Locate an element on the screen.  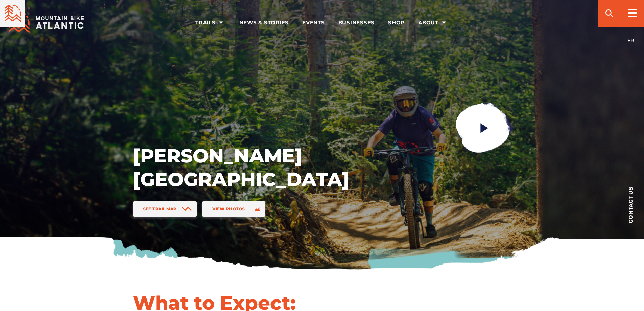
a: View Photos is located at coordinates (233, 209).